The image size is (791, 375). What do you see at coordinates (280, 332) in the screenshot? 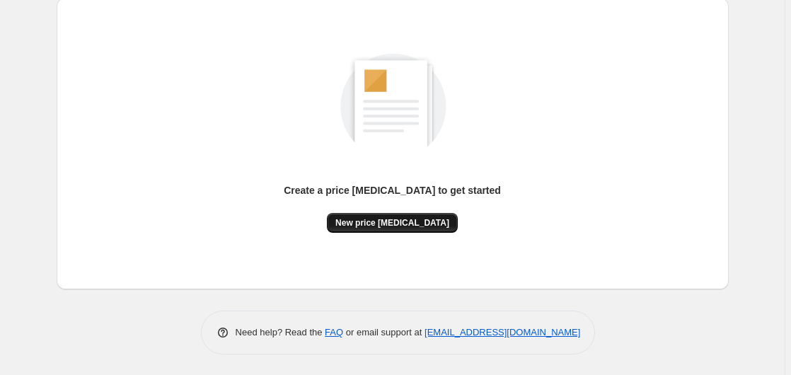
I see `span: Need help? Read the` at bounding box center [280, 332].